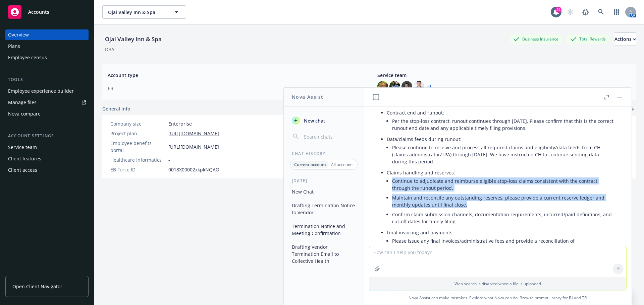 The image size is (644, 305). I want to click on a: Employee experience builder, so click(47, 91).